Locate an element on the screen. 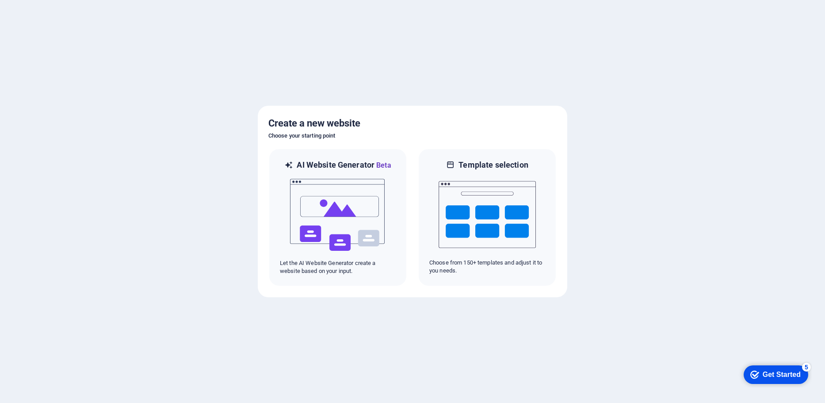 This screenshot has height=403, width=825. p: Choose from 150+ templates and adjust it to you needs. is located at coordinates (487, 267).